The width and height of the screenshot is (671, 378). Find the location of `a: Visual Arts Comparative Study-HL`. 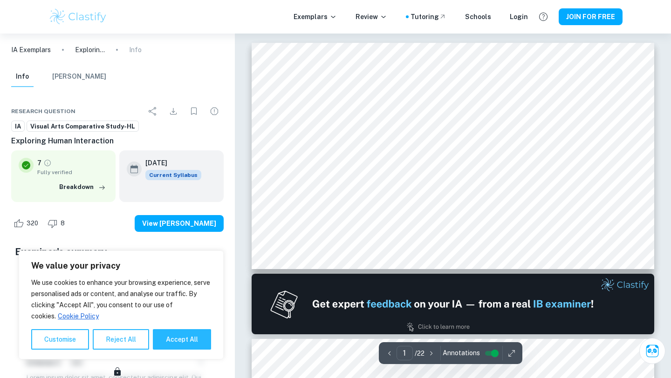

a: Visual Arts Comparative Study-HL is located at coordinates (82, 126).